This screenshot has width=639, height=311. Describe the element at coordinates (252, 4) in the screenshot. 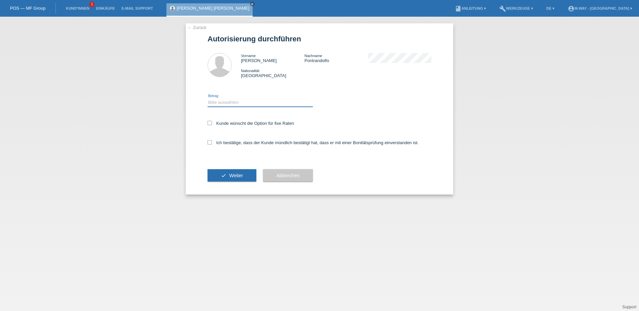

I see `a: close` at that location.